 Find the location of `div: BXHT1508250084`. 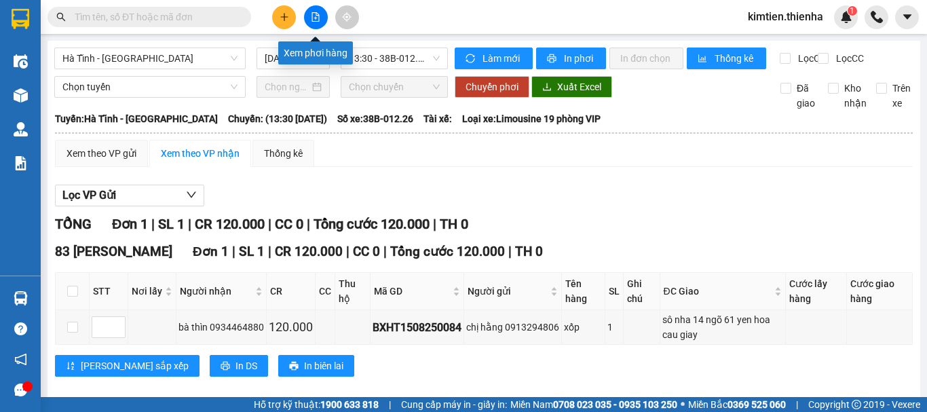

div: BXHT1508250084 is located at coordinates (417, 327).